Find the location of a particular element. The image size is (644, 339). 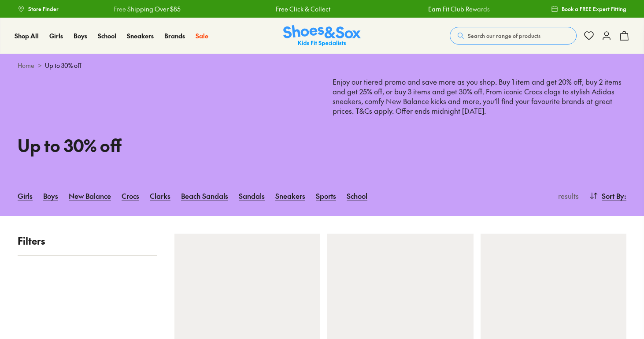

p: Filters is located at coordinates (87, 241).